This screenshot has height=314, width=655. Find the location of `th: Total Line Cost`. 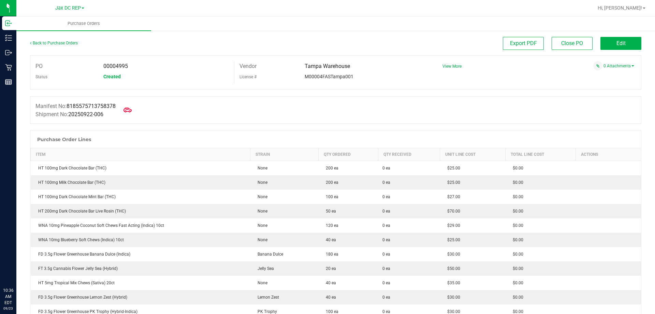

th: Total Line Cost is located at coordinates (541, 154).